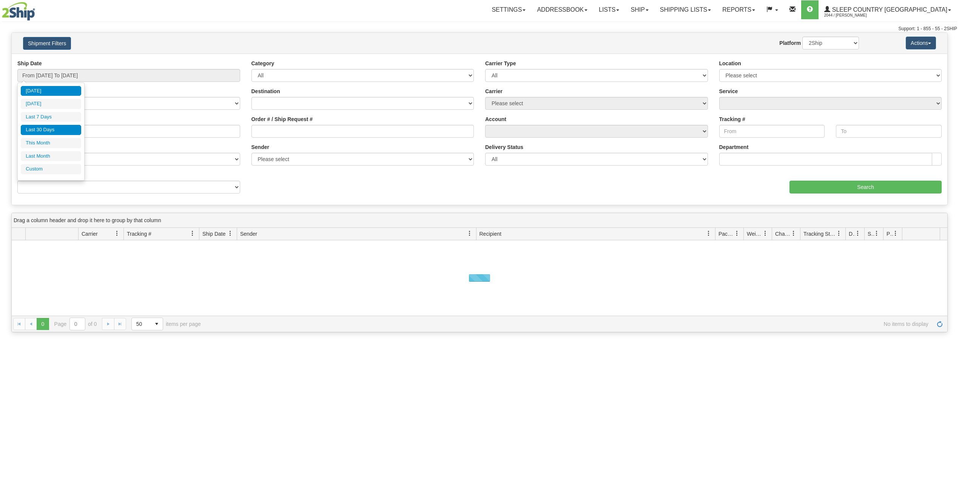  Describe the element at coordinates (51, 130) in the screenshot. I see `li: Last 30 Days` at that location.